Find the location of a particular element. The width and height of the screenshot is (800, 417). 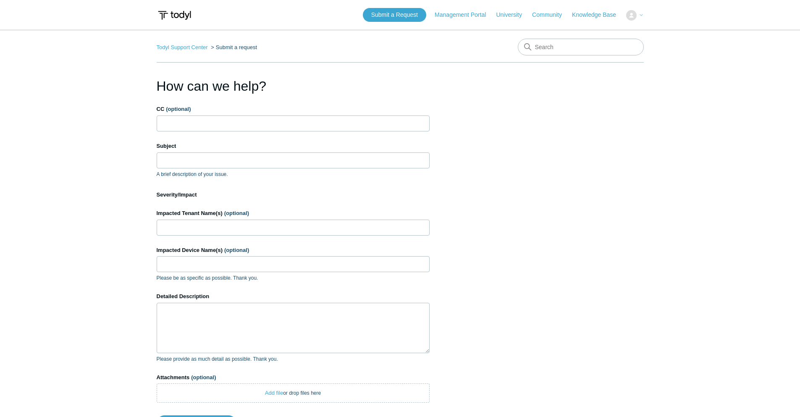

h1: How can we help? is located at coordinates (293, 86).